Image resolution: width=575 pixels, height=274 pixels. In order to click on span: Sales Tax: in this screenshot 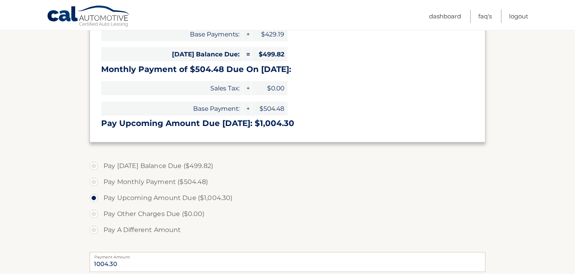, I will do `click(172, 88)`.